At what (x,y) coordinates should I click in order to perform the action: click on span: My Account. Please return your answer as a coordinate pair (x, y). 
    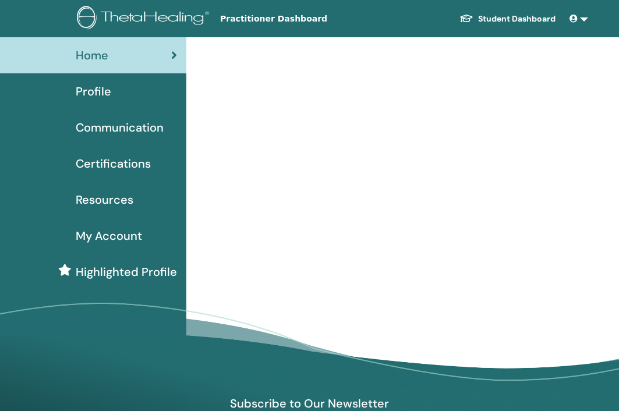
    Looking at the image, I should click on (109, 236).